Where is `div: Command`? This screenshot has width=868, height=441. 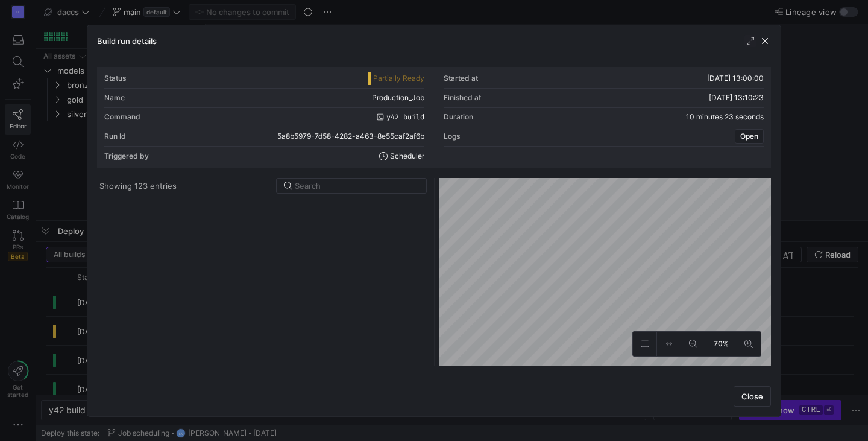
div: Command is located at coordinates (122, 117).